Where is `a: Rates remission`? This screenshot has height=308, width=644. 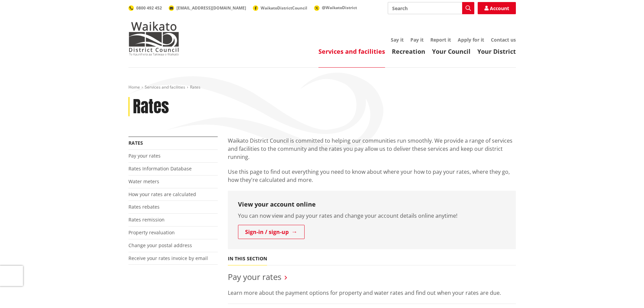 a: Rates remission is located at coordinates (146, 219).